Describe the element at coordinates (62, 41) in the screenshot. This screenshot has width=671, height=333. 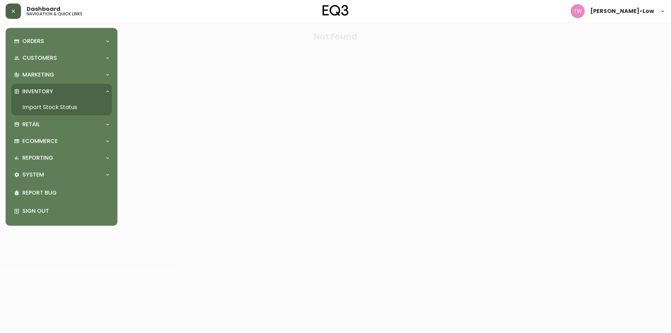
I see `div: Orders` at that location.